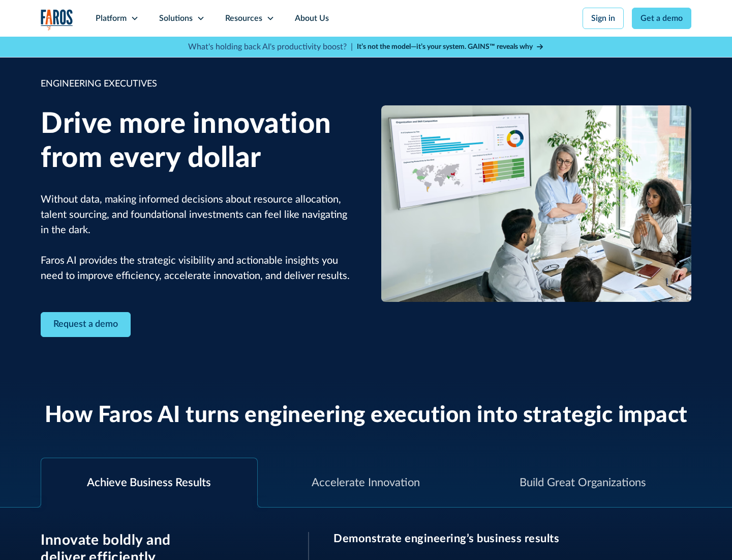 The width and height of the screenshot is (732, 560). What do you see at coordinates (196, 238) in the screenshot?
I see `p: Without data, making informed decisions about resource allocation, talent sourcing, and foundatio...` at bounding box center [196, 238].